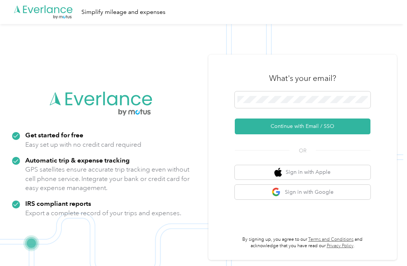 The width and height of the screenshot is (407, 266). Describe the element at coordinates (302, 172) in the screenshot. I see `button: apple logoSign in with Apple` at that location.